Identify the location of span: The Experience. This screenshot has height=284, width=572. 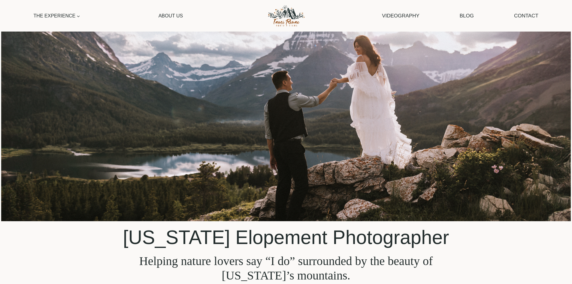
(57, 16).